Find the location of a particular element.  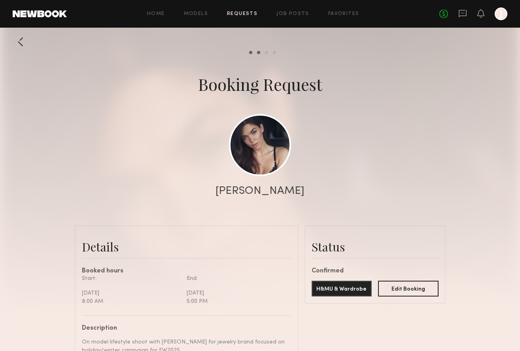

a: Favorites is located at coordinates (344, 14).